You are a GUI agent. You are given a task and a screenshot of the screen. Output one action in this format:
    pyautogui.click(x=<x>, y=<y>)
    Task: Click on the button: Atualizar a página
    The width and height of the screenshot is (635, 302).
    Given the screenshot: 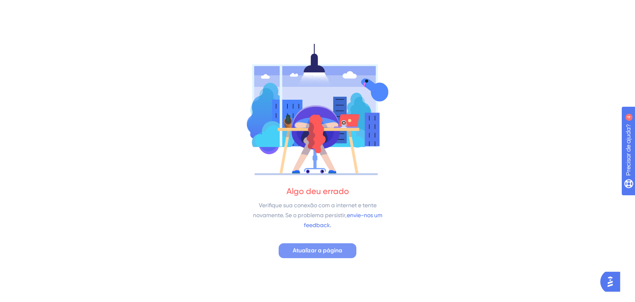 What is the action you would take?
    pyautogui.click(x=318, y=251)
    